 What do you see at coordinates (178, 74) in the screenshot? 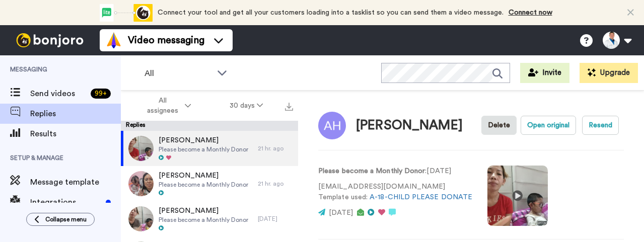
I see `span: All` at bounding box center [178, 74].